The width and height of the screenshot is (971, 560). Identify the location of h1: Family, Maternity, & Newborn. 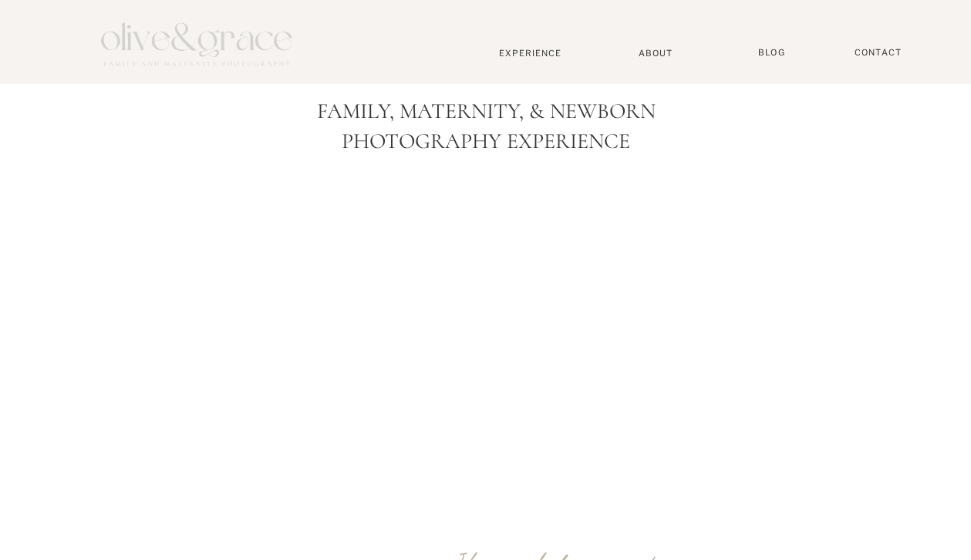
(486, 111).